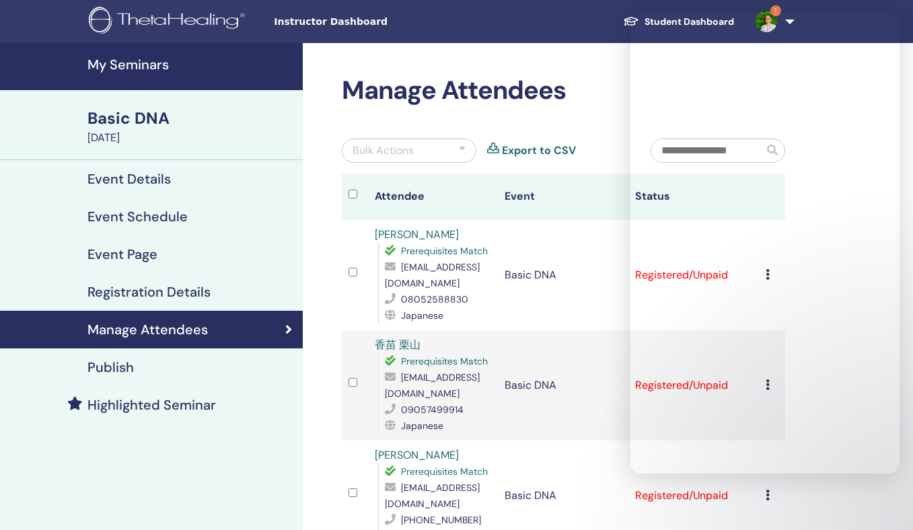 The height and width of the screenshot is (530, 913). Describe the element at coordinates (383, 151) in the screenshot. I see `div: Bulk Actions` at that location.